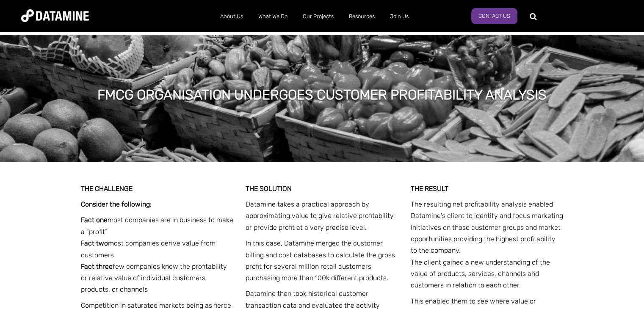 The image size is (644, 309). What do you see at coordinates (322, 260) in the screenshot?
I see `p: In this case, Datamine merged the customer billing and cost databases to calculate the gross prof...` at bounding box center [322, 260].